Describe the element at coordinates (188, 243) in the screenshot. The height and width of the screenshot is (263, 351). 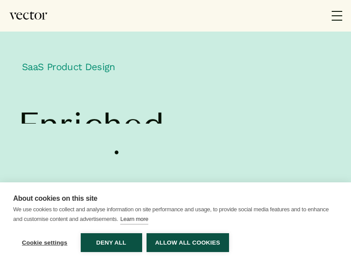
I see `button: Allow all cookies` at that location.